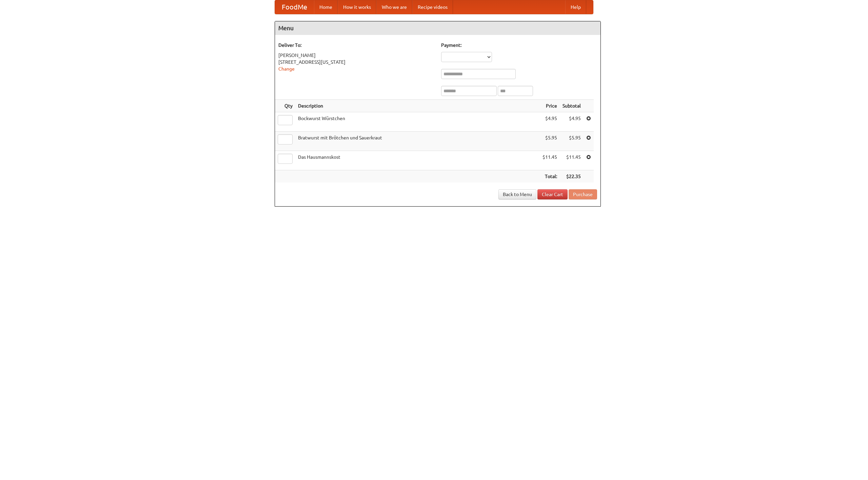 Image resolution: width=868 pixels, height=480 pixels. Describe the element at coordinates (519, 45) in the screenshot. I see `h5: Payment:` at that location.